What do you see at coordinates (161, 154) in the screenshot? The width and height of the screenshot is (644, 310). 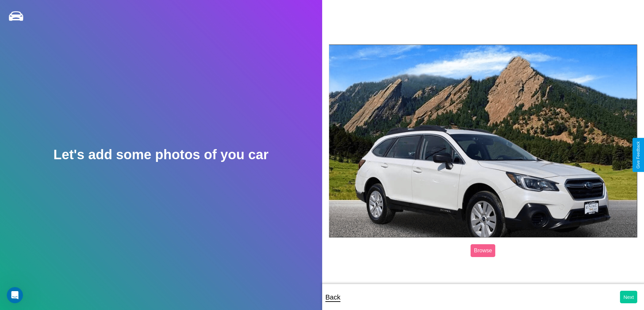 I see `h2: Let's add some photos of you car` at bounding box center [161, 154].